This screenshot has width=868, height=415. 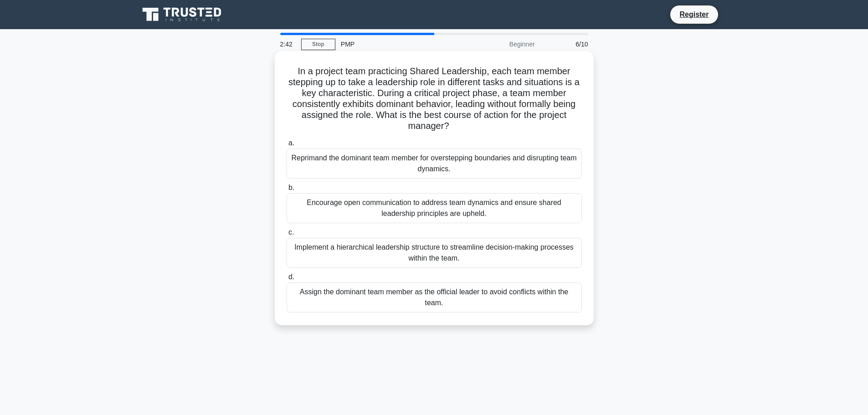 I want to click on a: Register, so click(x=694, y=14).